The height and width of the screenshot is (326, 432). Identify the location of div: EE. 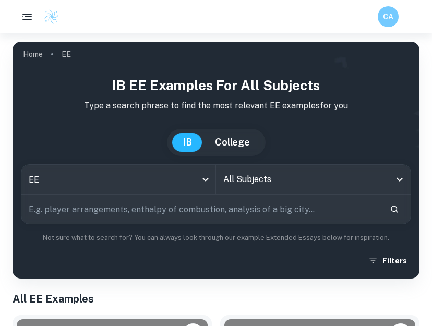
(118, 179).